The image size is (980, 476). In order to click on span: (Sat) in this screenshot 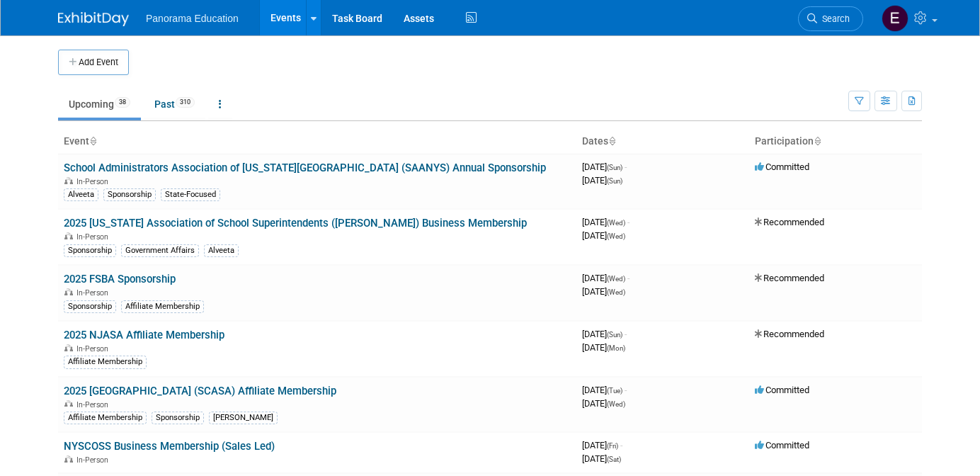, I will do `click(614, 459)`.